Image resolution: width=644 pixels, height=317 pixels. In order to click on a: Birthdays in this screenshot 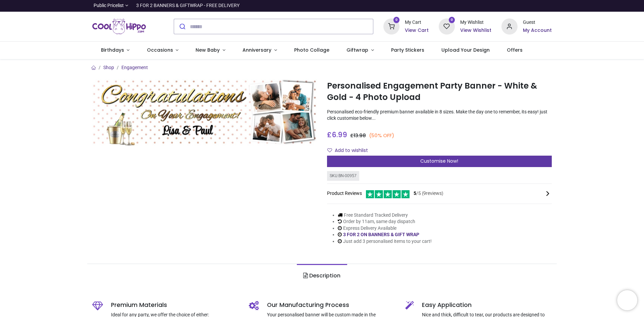, I will do `click(115, 50)`.